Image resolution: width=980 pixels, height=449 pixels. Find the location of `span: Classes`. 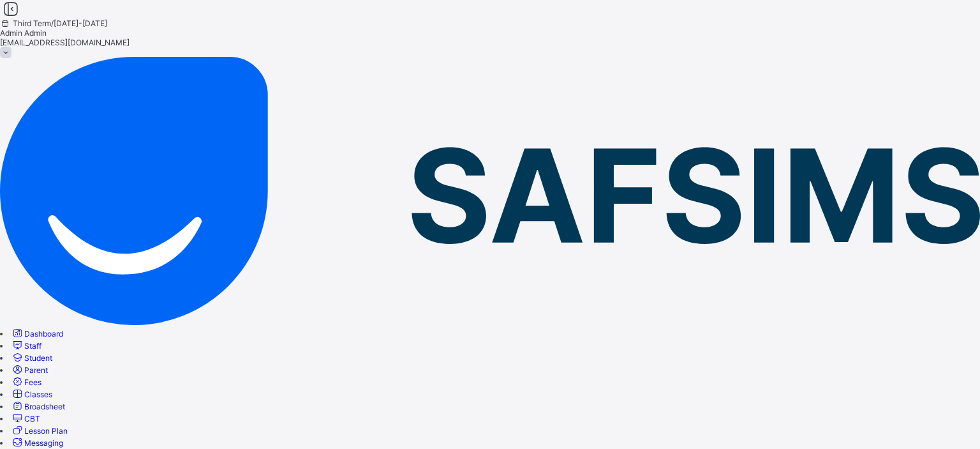

span: Classes is located at coordinates (38, 394).